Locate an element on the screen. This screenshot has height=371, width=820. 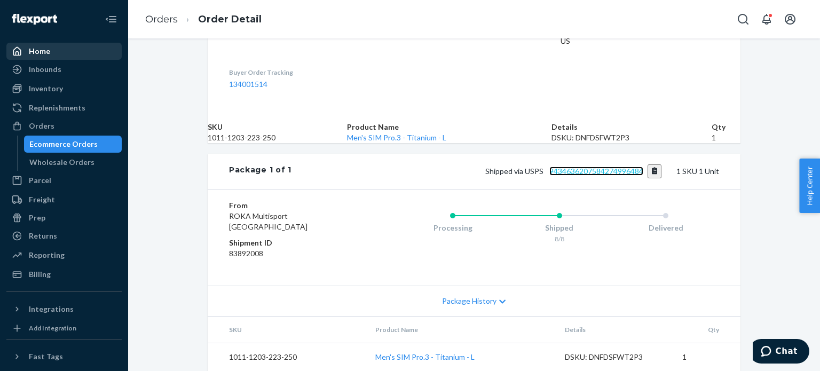
a: Home is located at coordinates (64, 51).